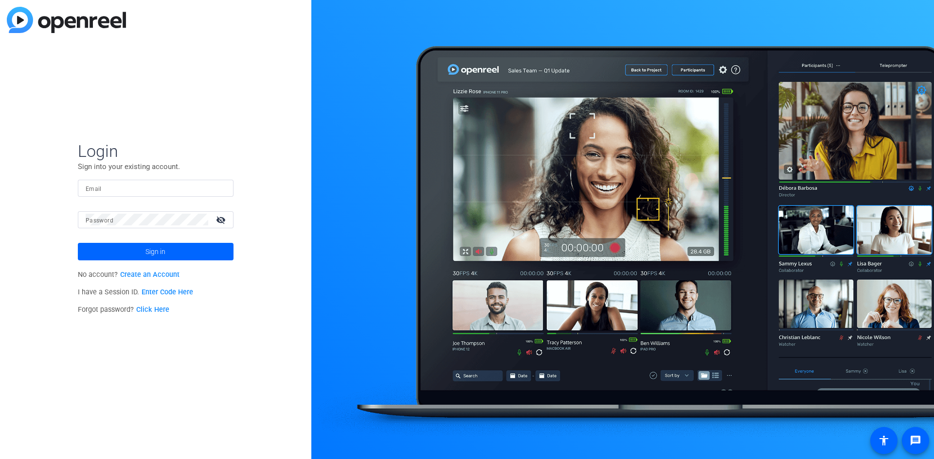 This screenshot has width=934, height=459. I want to click on button: Sign in, so click(156, 252).